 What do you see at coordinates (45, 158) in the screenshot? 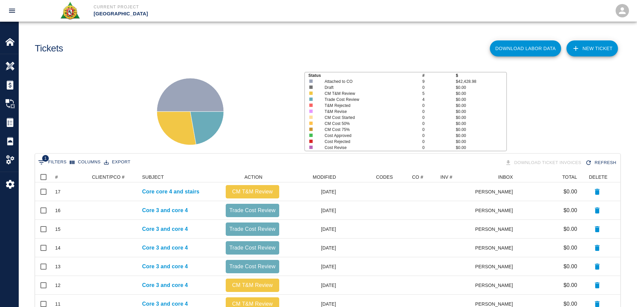
I see `span: 1` at bounding box center [45, 158].